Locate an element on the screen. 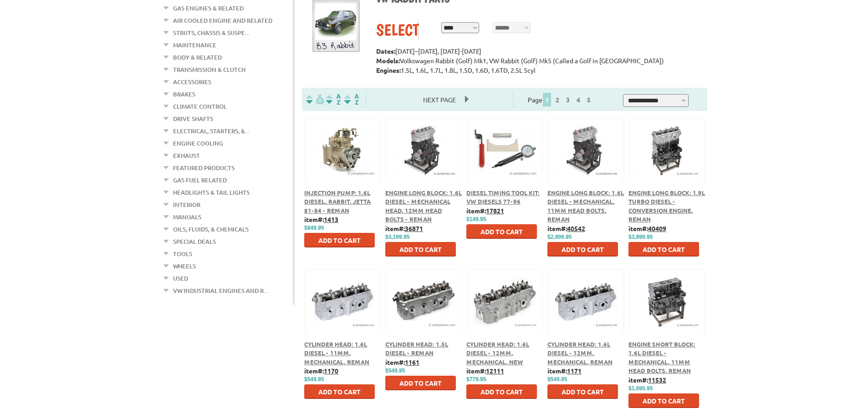  a: Struts, Chassis & Suspe... is located at coordinates (211, 32).